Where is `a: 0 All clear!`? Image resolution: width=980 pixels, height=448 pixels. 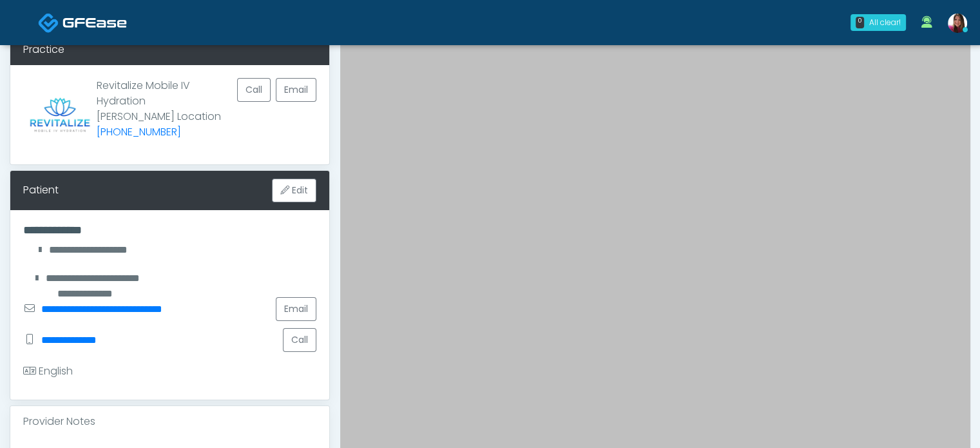
a: 0 All clear! is located at coordinates (878, 23).